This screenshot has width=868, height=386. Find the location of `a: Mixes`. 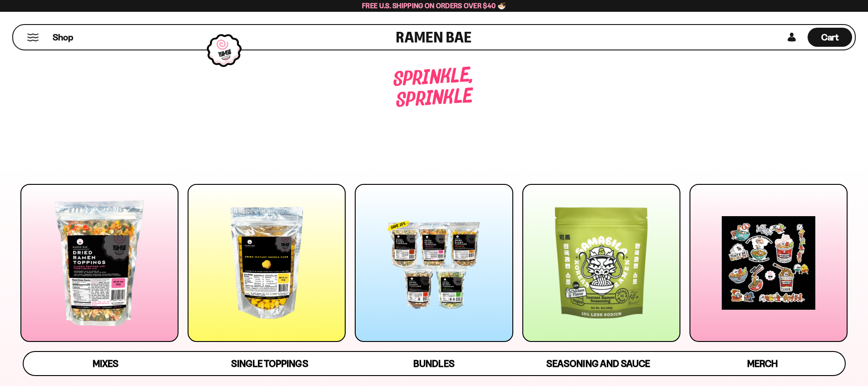

a: Mixes is located at coordinates (106, 363).